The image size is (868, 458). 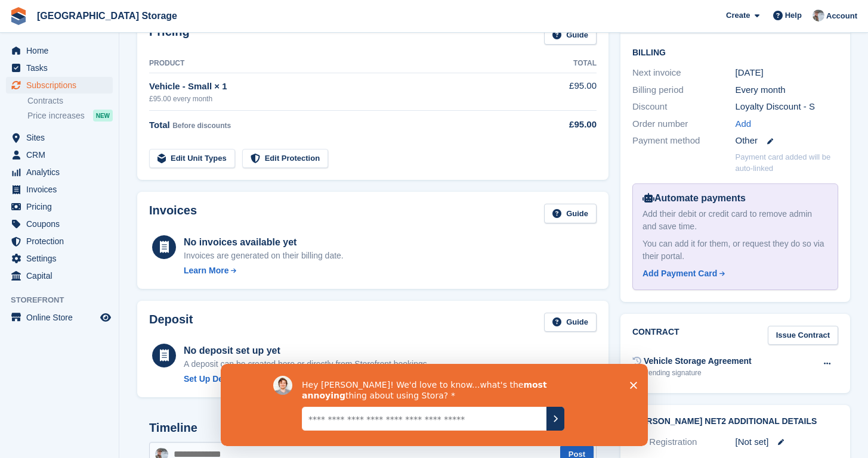 What do you see at coordinates (743, 124) in the screenshot?
I see `a: Add` at bounding box center [743, 124].